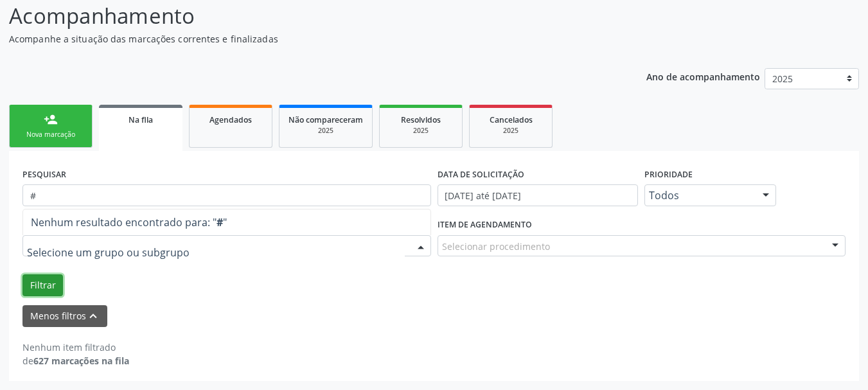 This screenshot has width=868, height=390. Describe the element at coordinates (45, 174) in the screenshot. I see `label: PESQUISAR` at that location.